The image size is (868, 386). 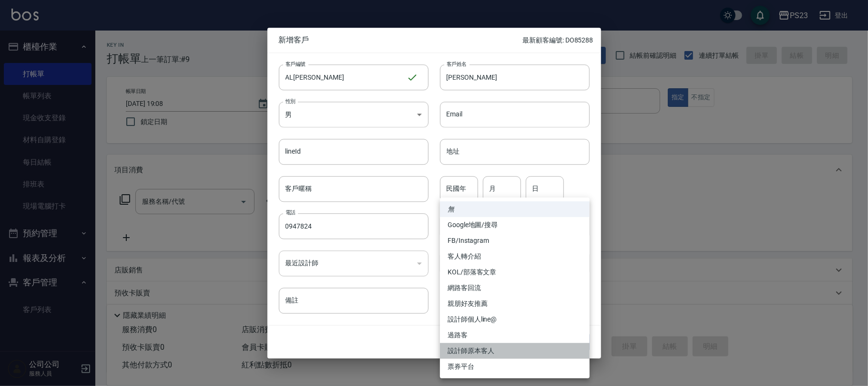 What do you see at coordinates (515, 225) in the screenshot?
I see `li: Google地圖/搜尋` at bounding box center [515, 225].